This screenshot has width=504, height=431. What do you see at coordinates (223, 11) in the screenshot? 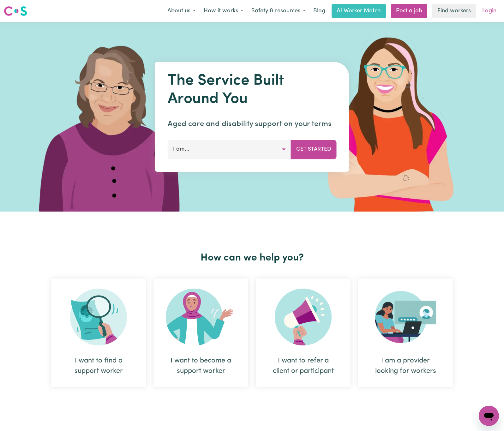
I see `button: How it works` at bounding box center [223, 11].